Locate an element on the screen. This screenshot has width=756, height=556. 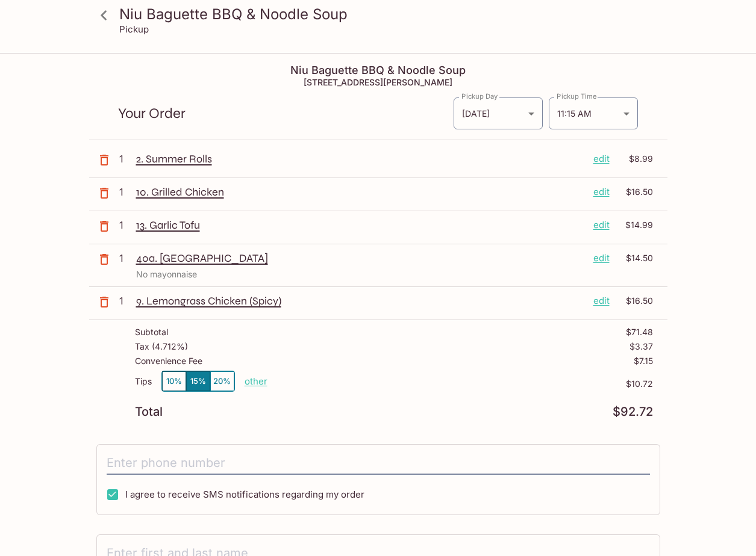
p: 2. Summer Rolls is located at coordinates (360, 159).